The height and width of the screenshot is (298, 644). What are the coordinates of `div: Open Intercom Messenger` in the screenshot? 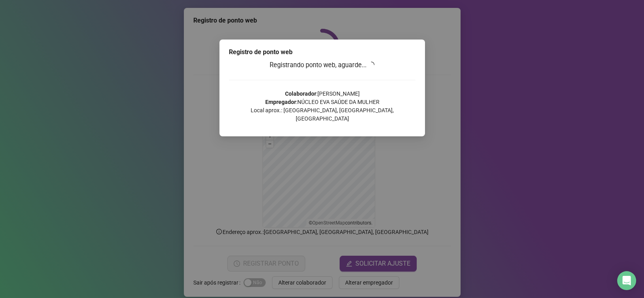 It's located at (626, 280).